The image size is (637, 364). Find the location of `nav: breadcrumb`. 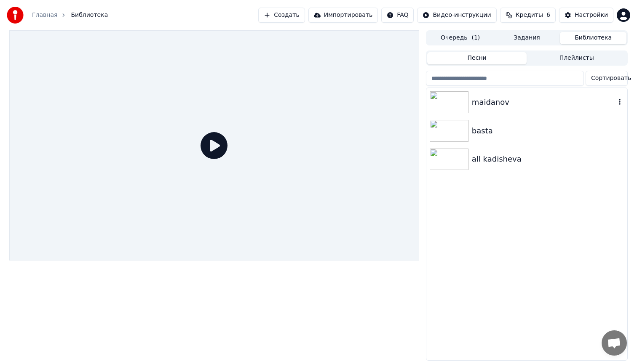

nav: breadcrumb is located at coordinates (70, 15).